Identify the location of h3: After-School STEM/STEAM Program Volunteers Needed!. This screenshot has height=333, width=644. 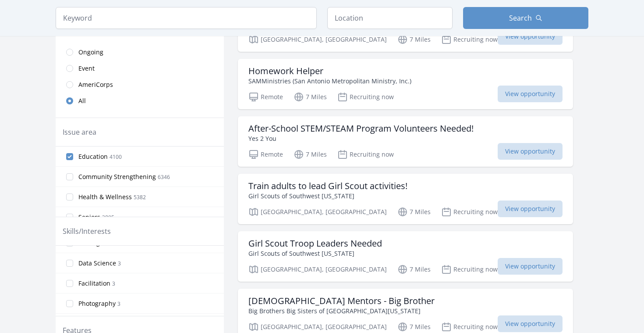
(361, 128).